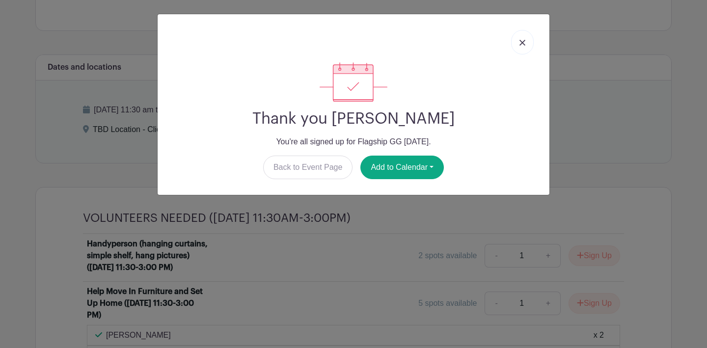 The width and height of the screenshot is (707, 348). I want to click on button: Add to Calendar, so click(402, 168).